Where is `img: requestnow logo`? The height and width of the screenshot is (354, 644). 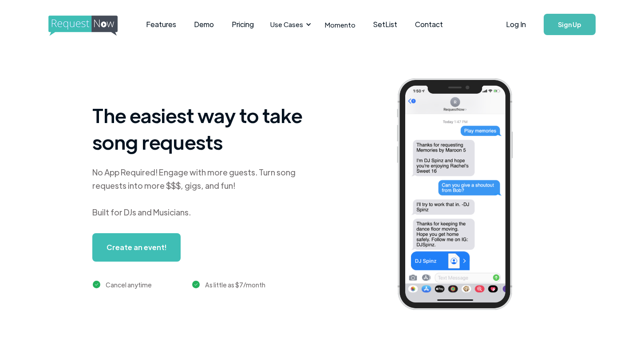 img: requestnow logo is located at coordinates (91, 26).